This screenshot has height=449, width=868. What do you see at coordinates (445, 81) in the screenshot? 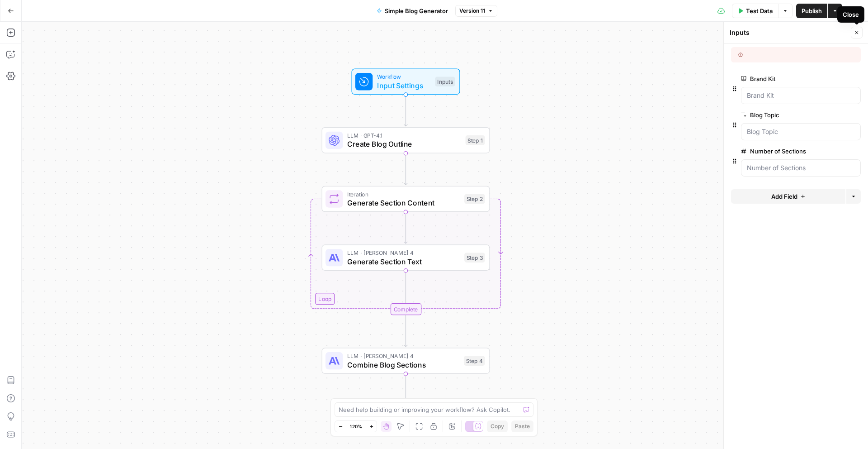
I see `div: Inputs` at bounding box center [445, 81].